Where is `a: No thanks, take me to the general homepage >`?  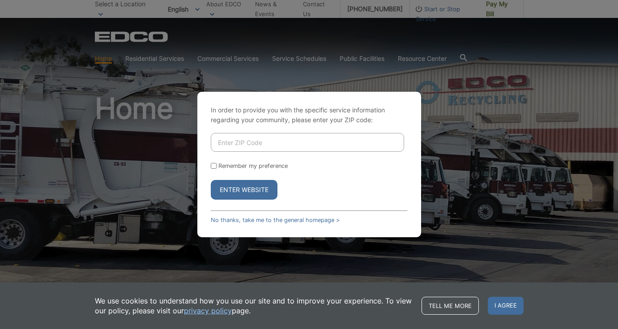 a: No thanks, take me to the general homepage > is located at coordinates (275, 220).